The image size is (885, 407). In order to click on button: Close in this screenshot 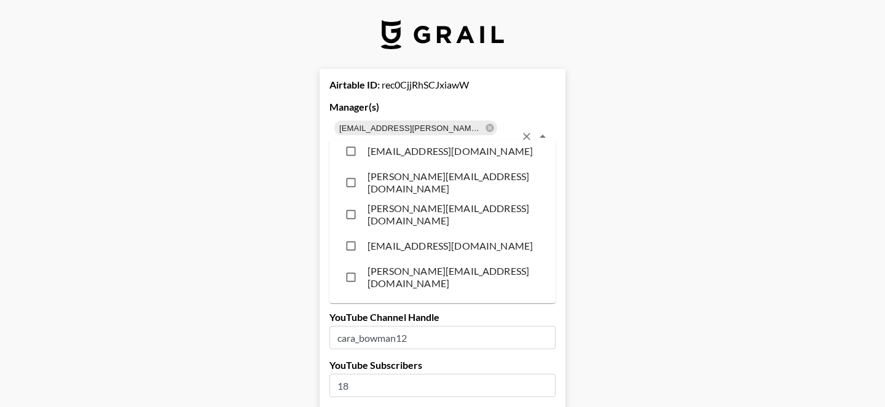, I will do `click(543, 136)`.